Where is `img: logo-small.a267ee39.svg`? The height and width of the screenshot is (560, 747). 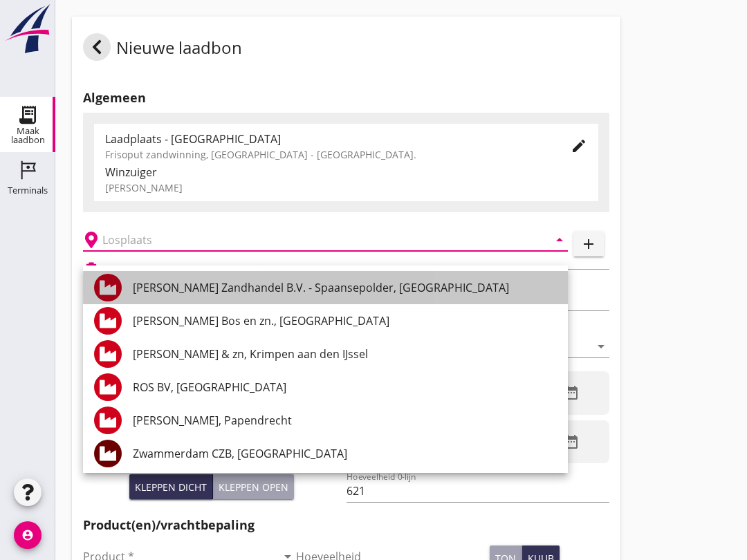 img: logo-small.a267ee39.svg is located at coordinates (27, 29).